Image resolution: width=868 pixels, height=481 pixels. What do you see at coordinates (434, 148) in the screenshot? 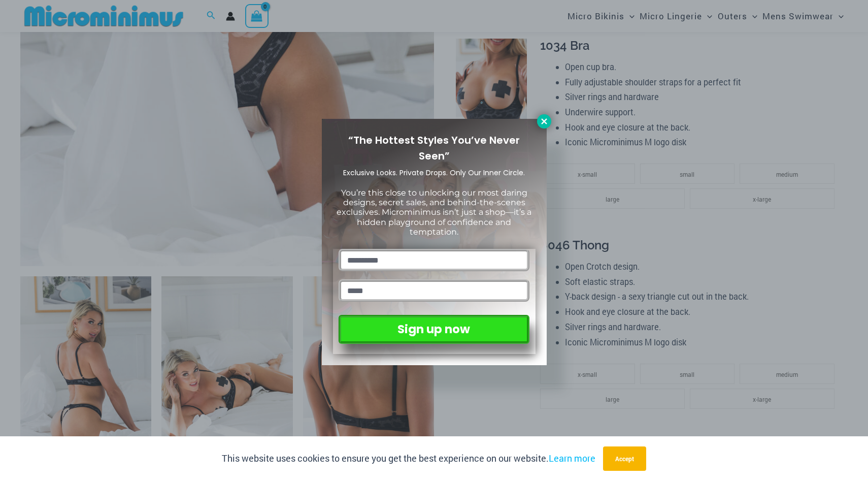
I see `span: “The Hottest Styles You’ve Never Seen”` at bounding box center [434, 148].